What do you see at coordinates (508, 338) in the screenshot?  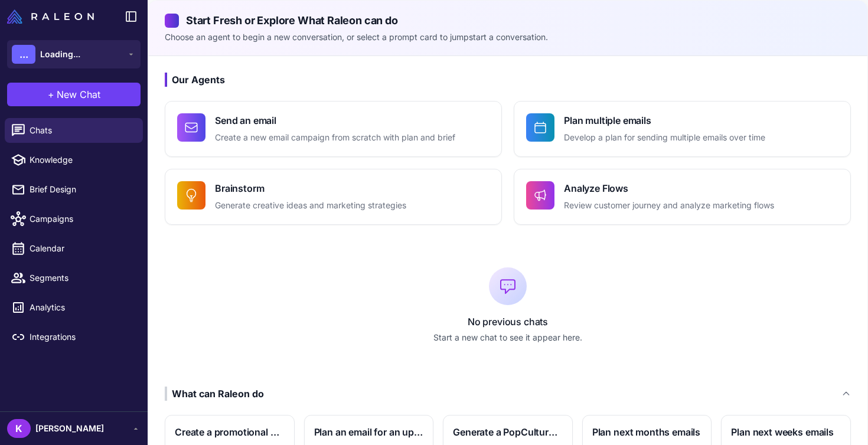 I see `p: Start a new chat to see it appear here.` at bounding box center [508, 338].